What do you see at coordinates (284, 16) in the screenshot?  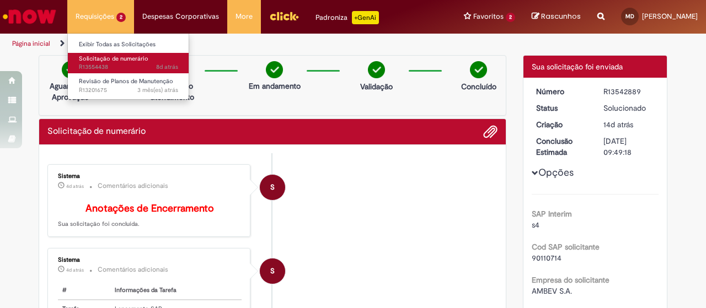 I see `img: click_logo_yellow_360x200.png` at bounding box center [284, 16].